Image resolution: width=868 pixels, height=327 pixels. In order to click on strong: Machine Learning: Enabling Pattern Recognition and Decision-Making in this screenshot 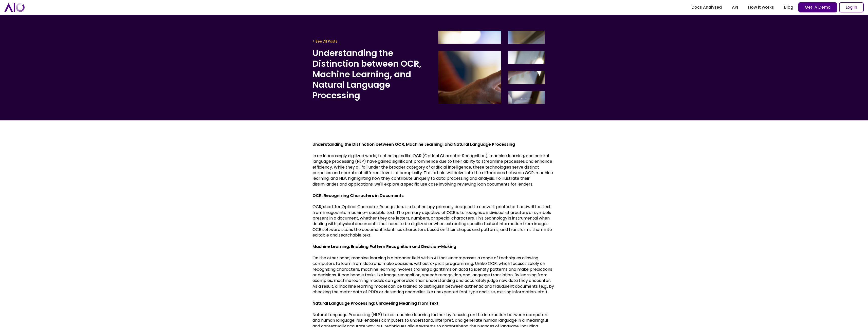, I will do `click(384, 246)`.